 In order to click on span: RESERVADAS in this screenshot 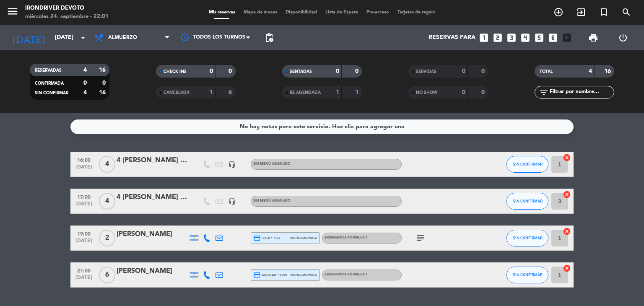, I will do `click(48, 70)`.